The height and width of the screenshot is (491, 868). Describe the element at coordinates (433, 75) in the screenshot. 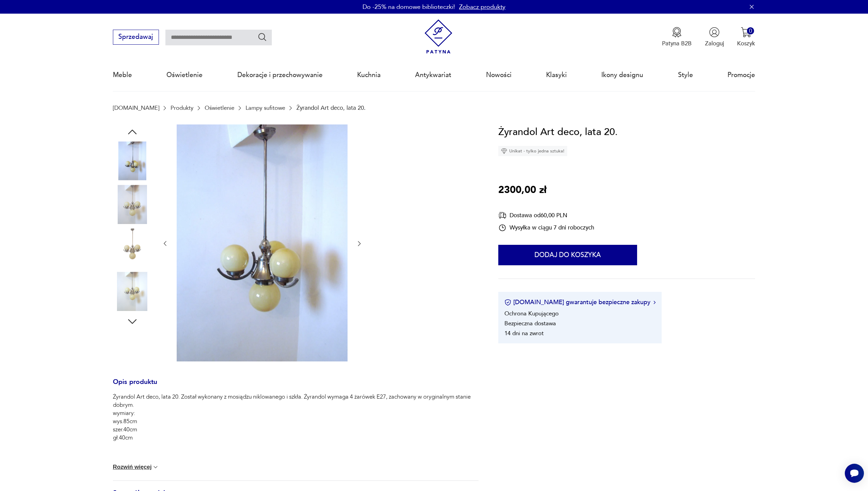

I see `a: Antykwariat` at that location.